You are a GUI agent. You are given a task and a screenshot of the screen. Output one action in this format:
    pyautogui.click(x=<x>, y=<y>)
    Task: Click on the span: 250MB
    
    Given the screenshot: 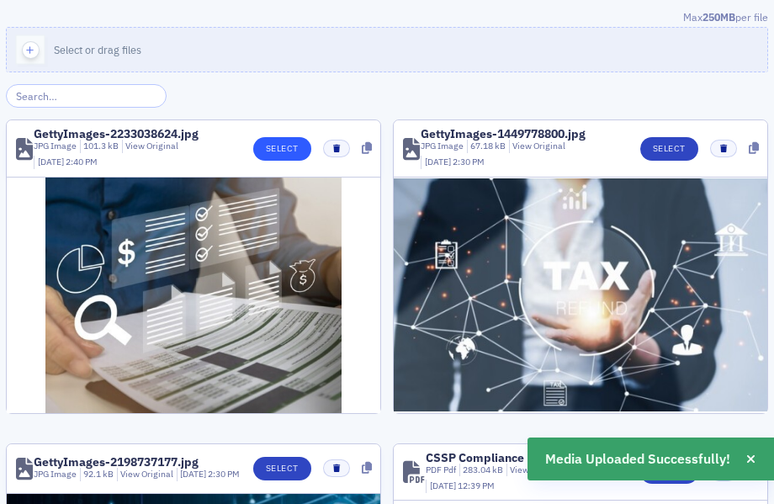 What is the action you would take?
    pyautogui.click(x=718, y=17)
    